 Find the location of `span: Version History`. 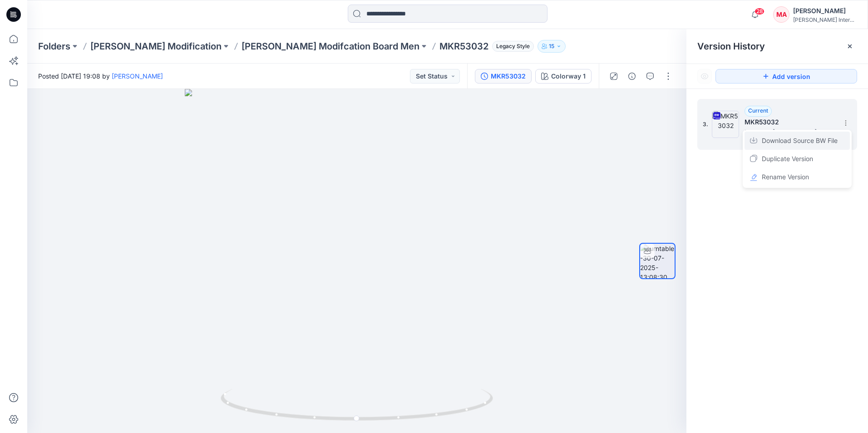

span: Version History is located at coordinates (731, 47).